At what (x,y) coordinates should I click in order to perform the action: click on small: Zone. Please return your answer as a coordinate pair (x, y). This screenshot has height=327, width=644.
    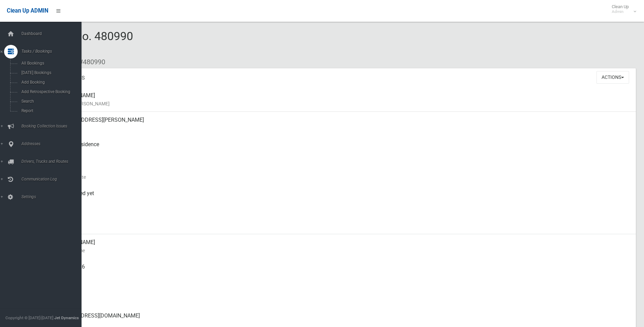
    Looking at the image, I should click on (342, 226).